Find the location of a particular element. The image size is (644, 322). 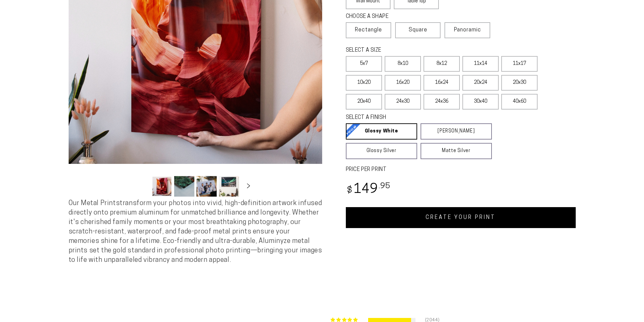

label: 16x20 is located at coordinates (402, 83).